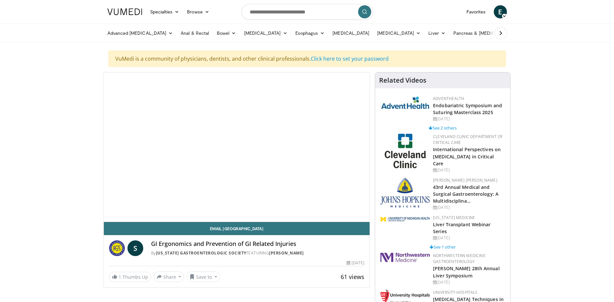 This screenshot has width=614, height=302. I want to click on img: 7efbc4f9-e78b-438d-b5a1-5a81cc36a986.png.150x105_q85_autocrop_double_scale_upscale_version-0.2.png, so click(405, 219).